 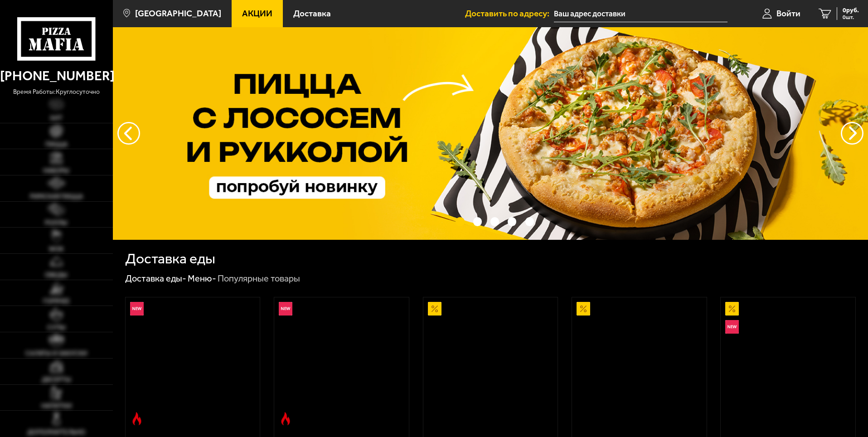 I want to click on span: Напитки, so click(x=56, y=406).